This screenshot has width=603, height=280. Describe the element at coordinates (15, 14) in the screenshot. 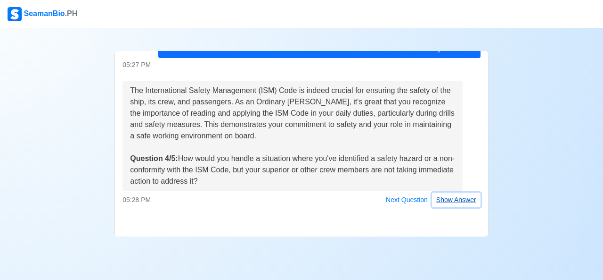

I see `img: Logo` at that location.